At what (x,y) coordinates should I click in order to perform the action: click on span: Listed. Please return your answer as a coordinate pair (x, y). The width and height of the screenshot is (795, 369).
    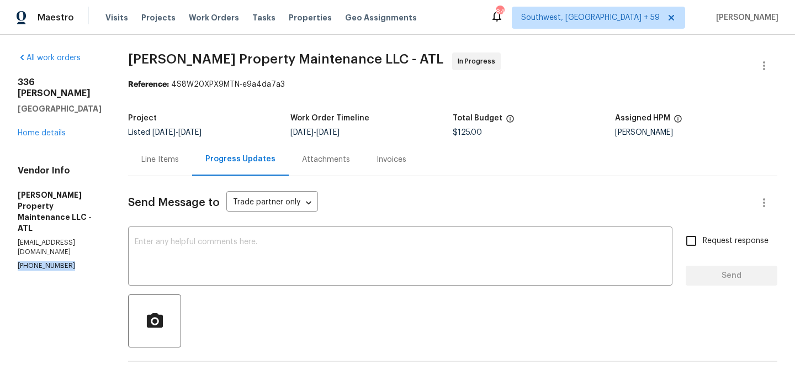
    Looking at the image, I should click on (164, 132).